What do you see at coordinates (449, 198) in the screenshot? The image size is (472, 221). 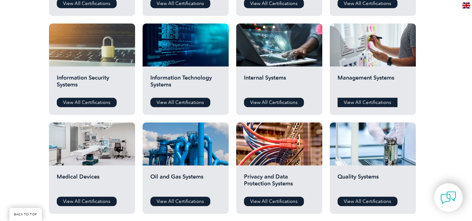 I see `img: contact-chat.png` at bounding box center [449, 198].